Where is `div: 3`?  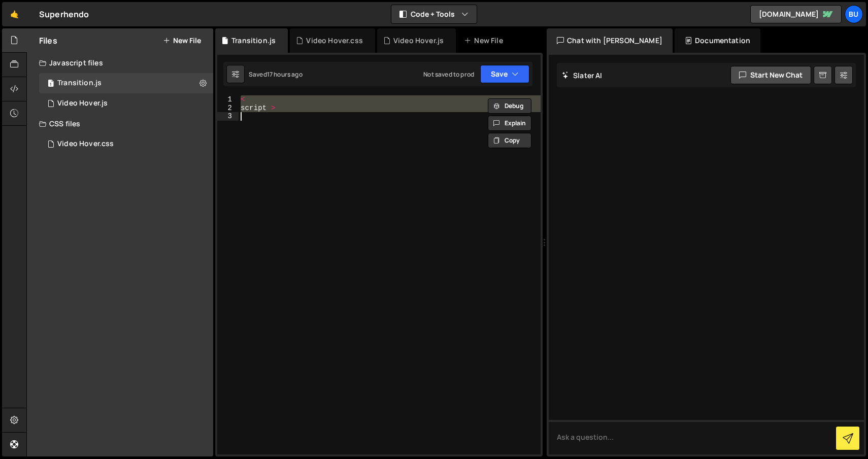
div: 3 is located at coordinates (228, 116).